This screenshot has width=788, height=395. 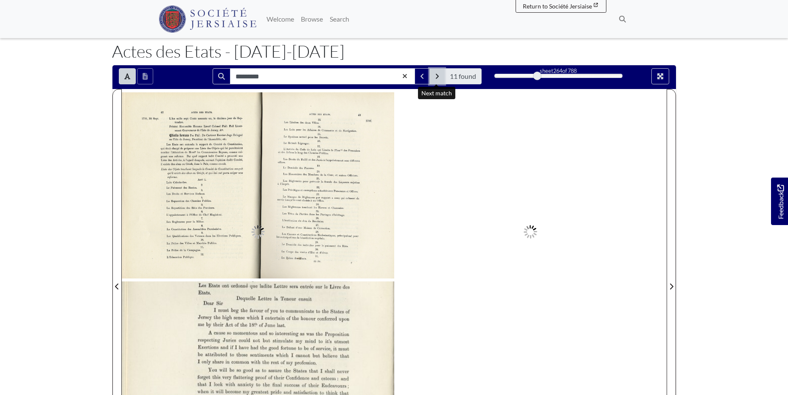 I want to click on span: 264, so click(x=557, y=71).